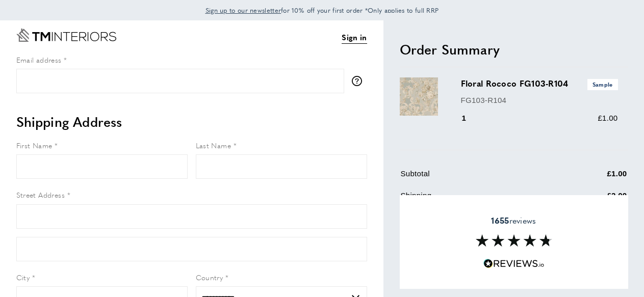 This screenshot has width=644, height=297. I want to click on button: More information, so click(360, 81).